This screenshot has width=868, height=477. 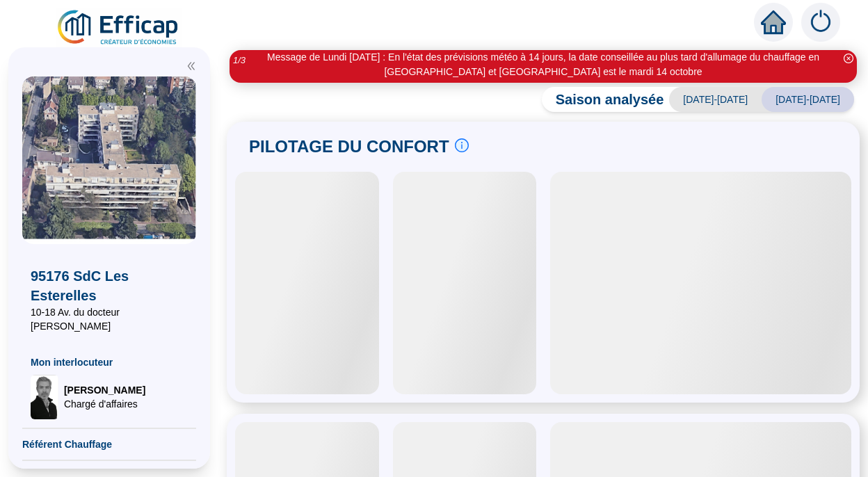 I want to click on i: 1 / 3, so click(x=240, y=60).